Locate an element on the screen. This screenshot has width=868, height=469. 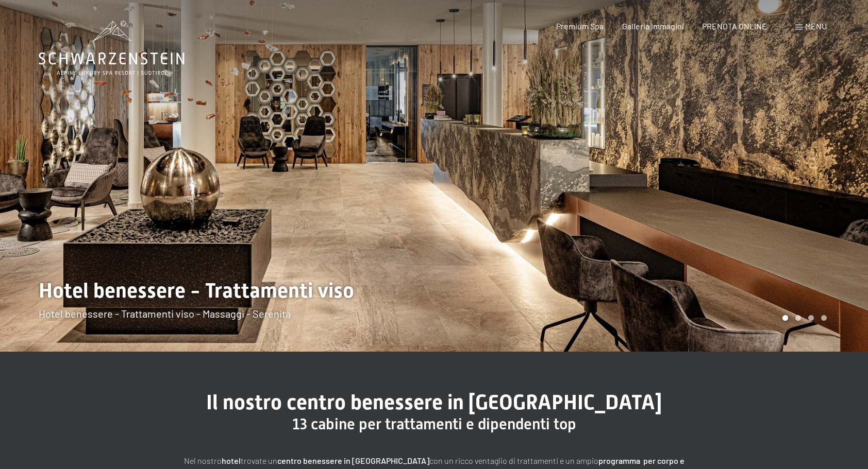
span: Premium Spa is located at coordinates (580, 26).